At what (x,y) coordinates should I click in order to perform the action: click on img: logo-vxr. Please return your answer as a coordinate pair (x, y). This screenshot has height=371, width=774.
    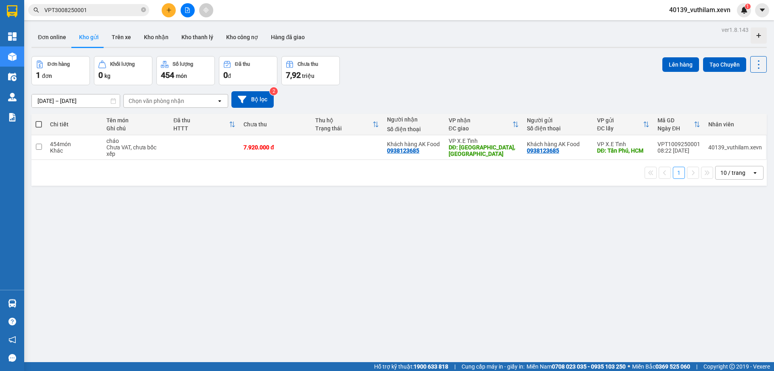
    Looking at the image, I should click on (12, 11).